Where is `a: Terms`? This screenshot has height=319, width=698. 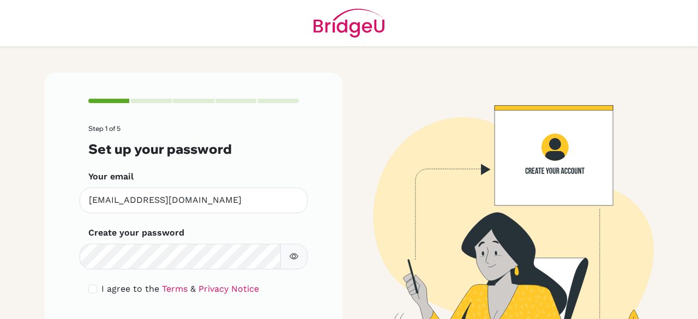
a: Terms is located at coordinates (175, 289).